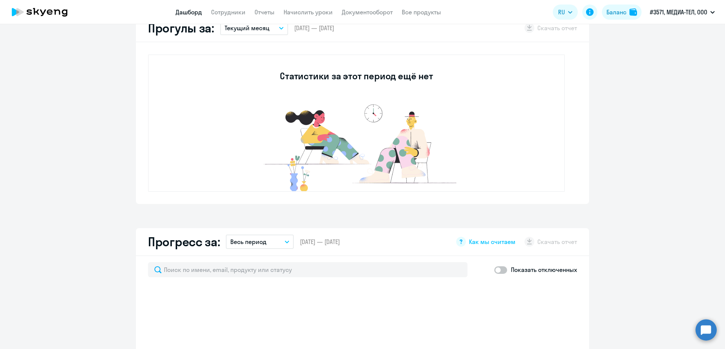 This screenshot has width=725, height=349. Describe the element at coordinates (683, 12) in the screenshot. I see `button: #3571, МЕДИА-ТЕЛ, ООО` at that location.